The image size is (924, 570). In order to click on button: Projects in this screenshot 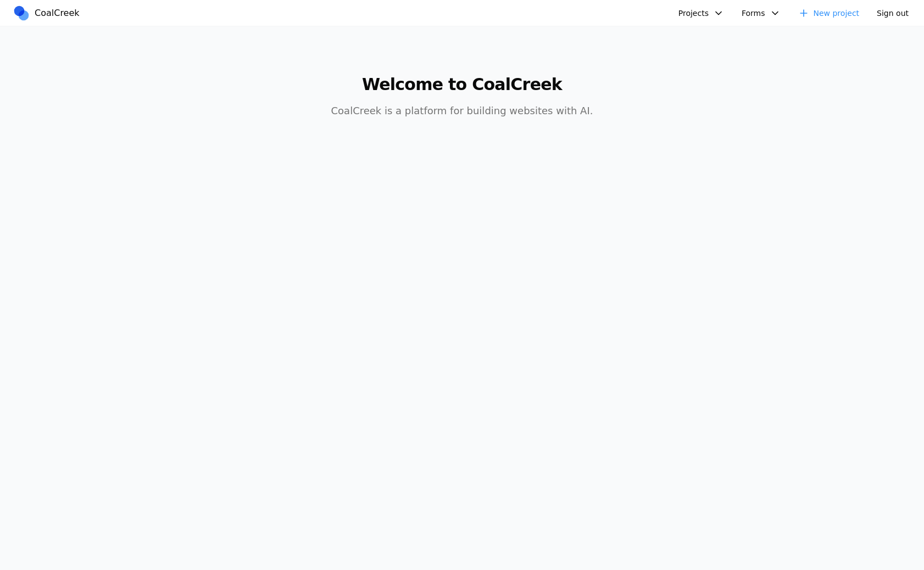, I will do `click(701, 13)`.